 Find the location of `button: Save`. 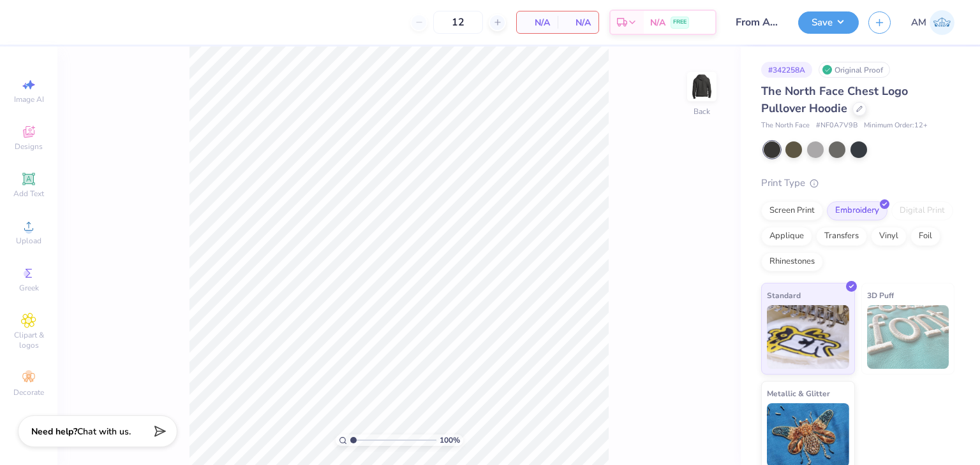

button: Save is located at coordinates (828, 22).